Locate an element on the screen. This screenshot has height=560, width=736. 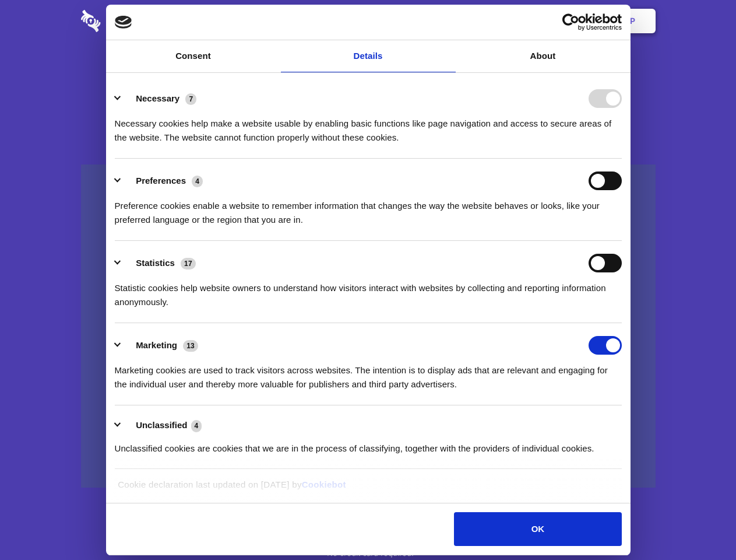
button: OK is located at coordinates (538, 529).